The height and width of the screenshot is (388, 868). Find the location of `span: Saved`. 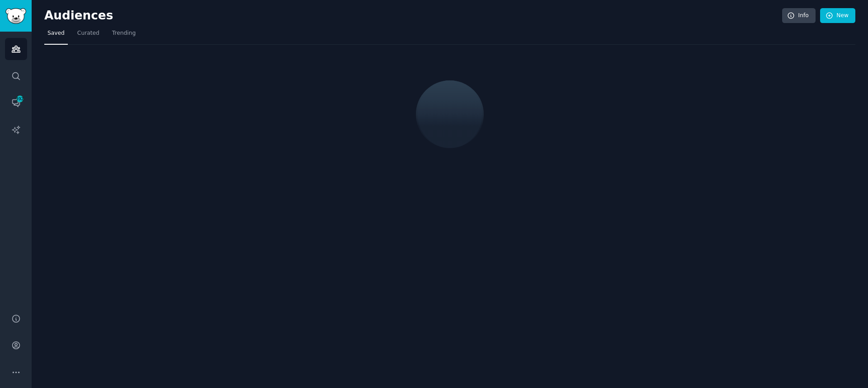

span: Saved is located at coordinates (56, 33).